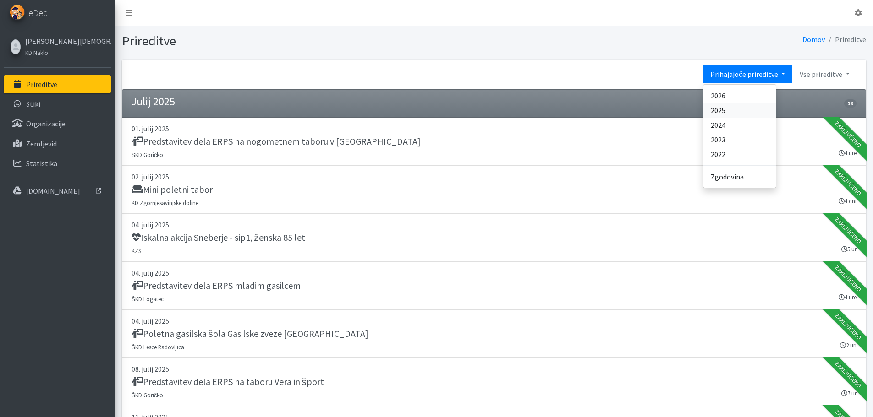 The image size is (873, 417). What do you see at coordinates (147, 299) in the screenshot?
I see `small: ŠKD Logatec` at bounding box center [147, 299].